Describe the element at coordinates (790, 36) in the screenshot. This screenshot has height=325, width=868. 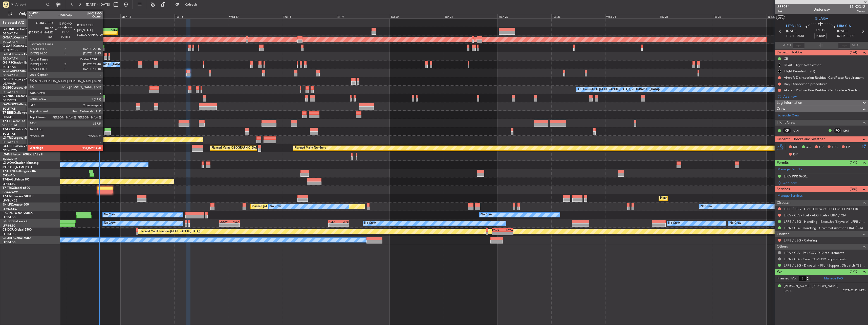
I see `span: ETOT` at that location.